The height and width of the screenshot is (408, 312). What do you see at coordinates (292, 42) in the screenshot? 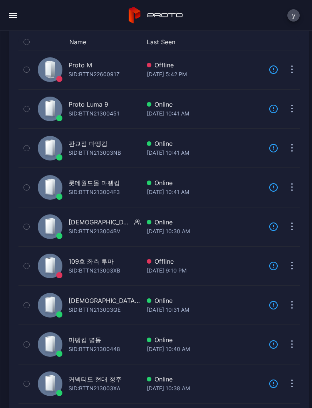
I see `div: Options` at bounding box center [292, 42].